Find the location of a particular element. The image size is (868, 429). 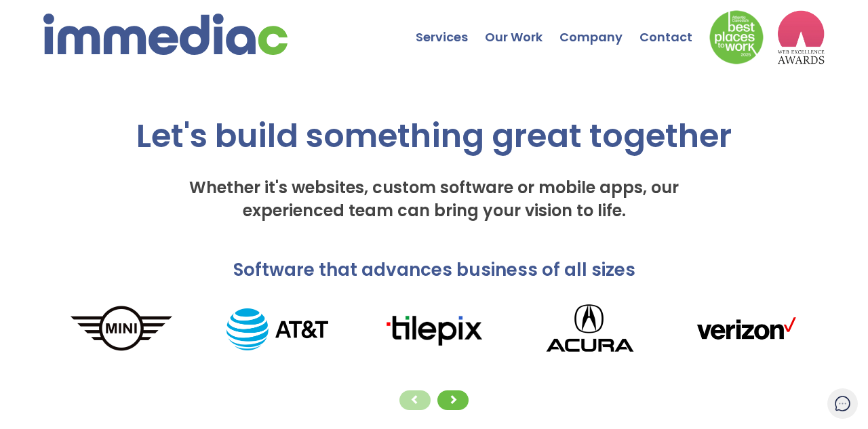

span: Whether it's websites, custom software or mobile apps, our experienced team can bring your vision... is located at coordinates (434, 198).